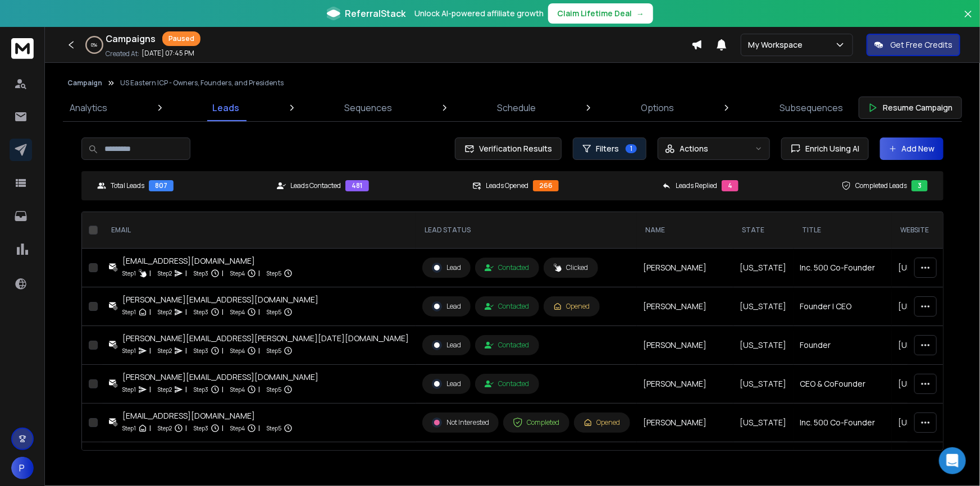  What do you see at coordinates (919, 186) in the screenshot?
I see `div: 3` at bounding box center [919, 186].